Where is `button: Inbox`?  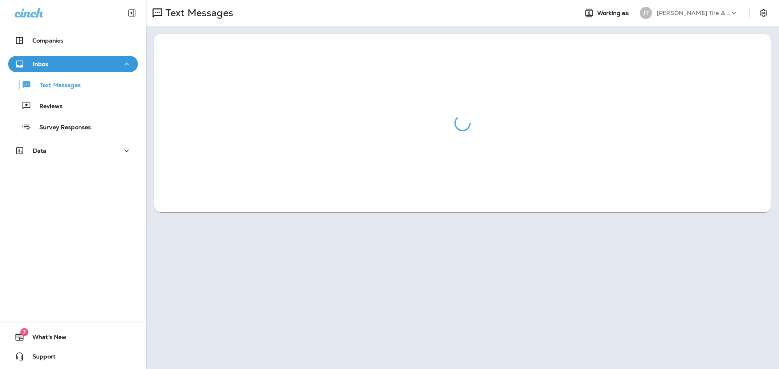 button: Inbox is located at coordinates (73, 64).